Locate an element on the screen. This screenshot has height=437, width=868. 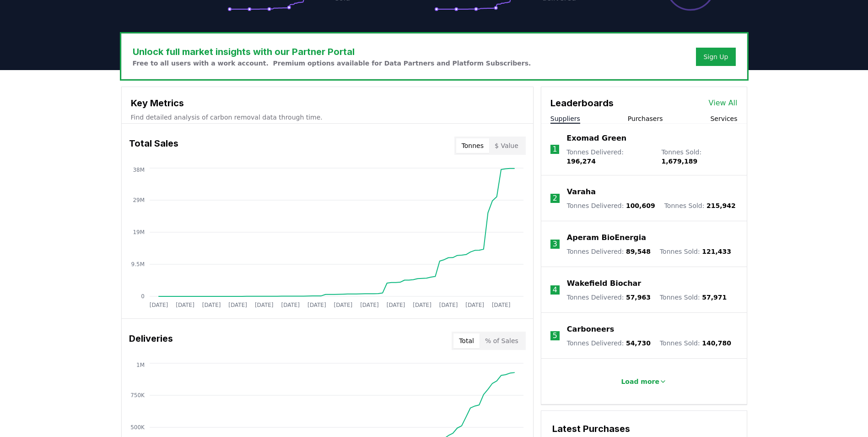
p: Varaha is located at coordinates (581, 192).